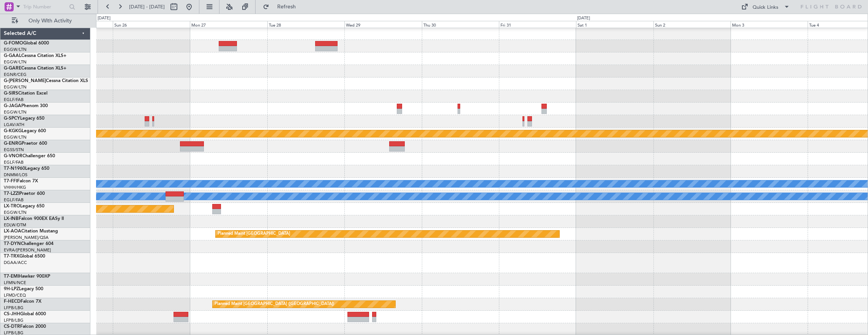 Image resolution: width=868 pixels, height=335 pixels. Describe the element at coordinates (692, 25) in the screenshot. I see `div: Sun 2` at that location.